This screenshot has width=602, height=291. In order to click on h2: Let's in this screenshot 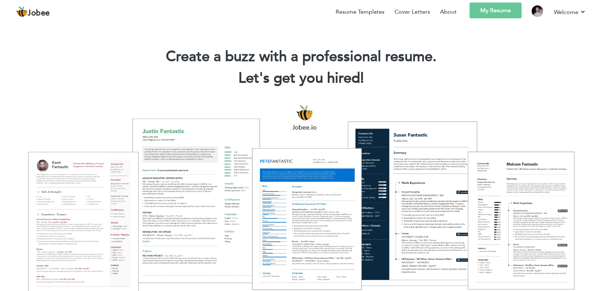, I will do `click(301, 78)`.